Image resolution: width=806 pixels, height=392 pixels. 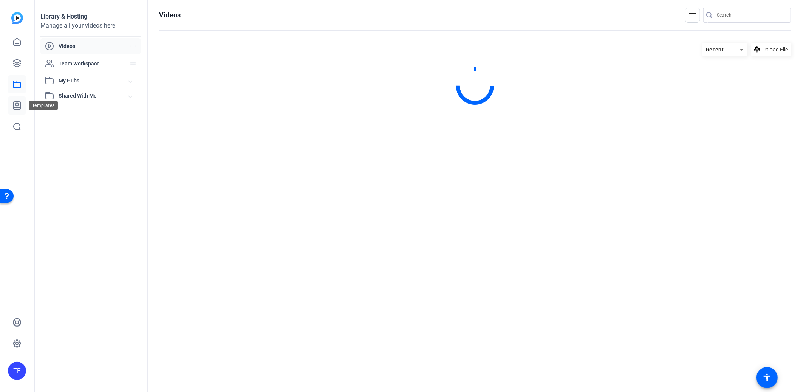 What do you see at coordinates (775, 49) in the screenshot?
I see `span: Upload File` at bounding box center [775, 49].